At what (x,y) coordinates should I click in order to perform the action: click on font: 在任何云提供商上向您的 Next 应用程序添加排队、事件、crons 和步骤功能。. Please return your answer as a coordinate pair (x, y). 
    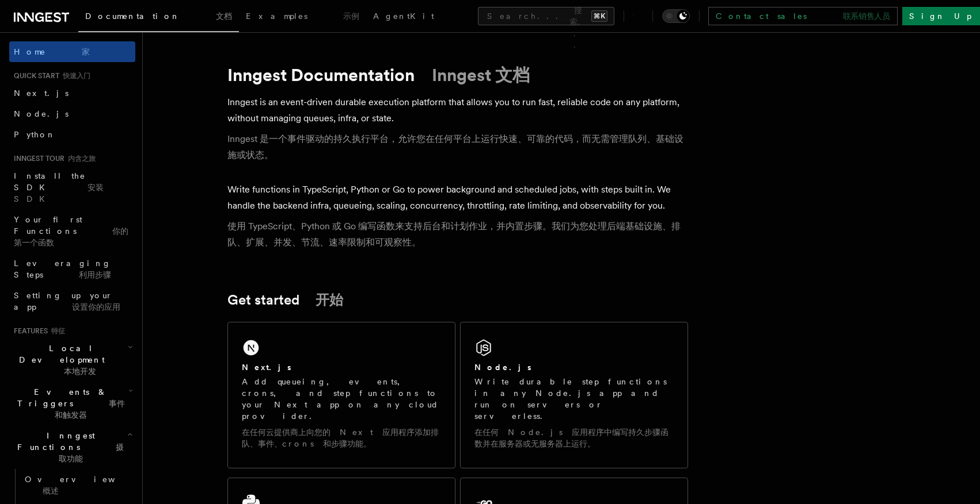
    Looking at the image, I should click on (340, 438).